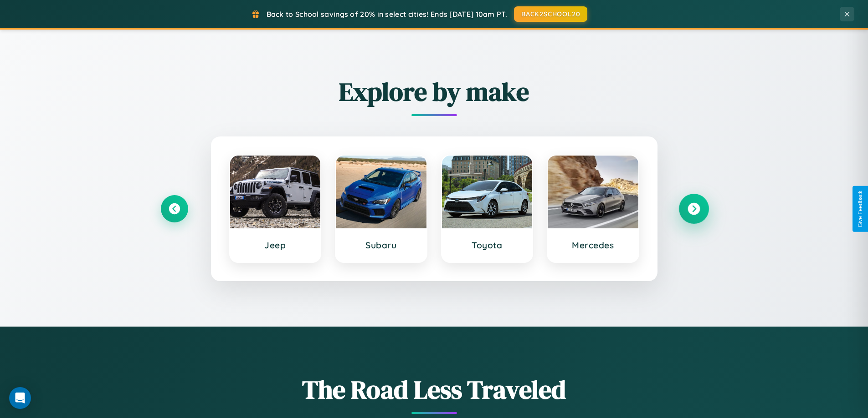  What do you see at coordinates (381, 246) in the screenshot?
I see `h3: Subaru` at bounding box center [381, 246].